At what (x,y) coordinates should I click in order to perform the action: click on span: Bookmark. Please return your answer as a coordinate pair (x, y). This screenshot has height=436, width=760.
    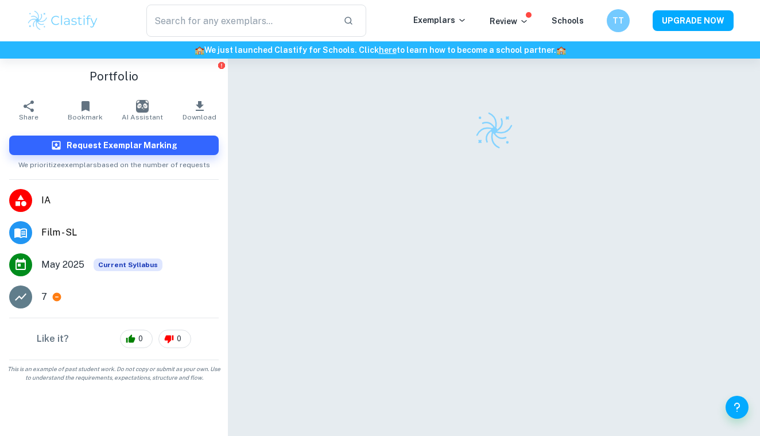
    Looking at the image, I should click on (85, 117).